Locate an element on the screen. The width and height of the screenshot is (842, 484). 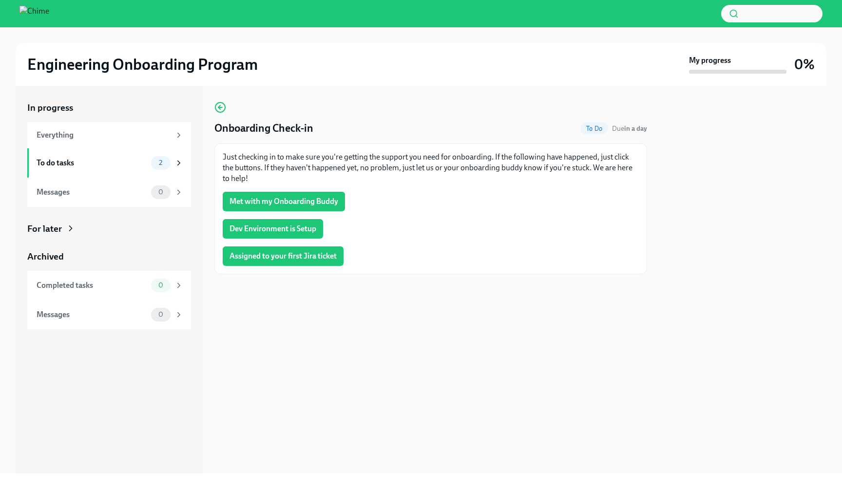
h4: Onboarding Check-in is located at coordinates (264, 128).